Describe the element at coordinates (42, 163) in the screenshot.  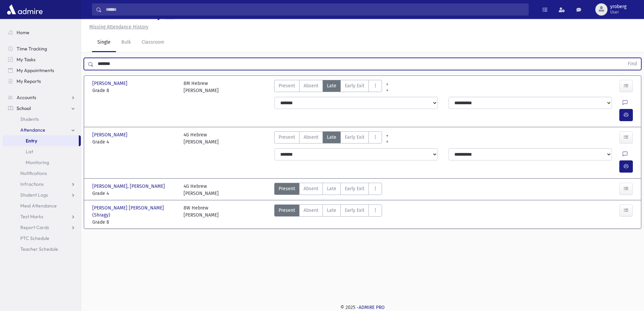
I see `a: Monitoring` at that location.